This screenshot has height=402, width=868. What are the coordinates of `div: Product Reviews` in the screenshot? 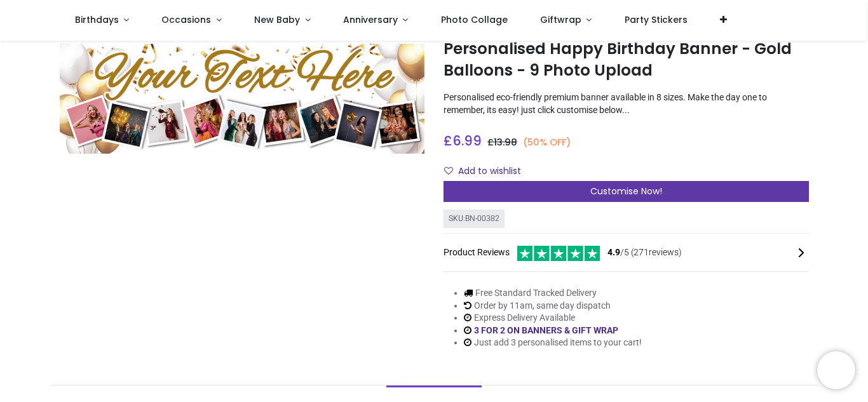 It's located at (626, 252).